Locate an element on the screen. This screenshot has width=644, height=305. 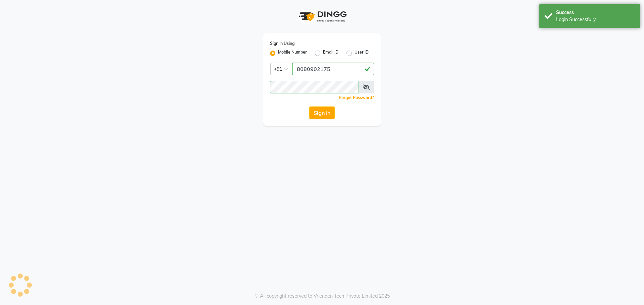
label: User ID is located at coordinates (362, 53).